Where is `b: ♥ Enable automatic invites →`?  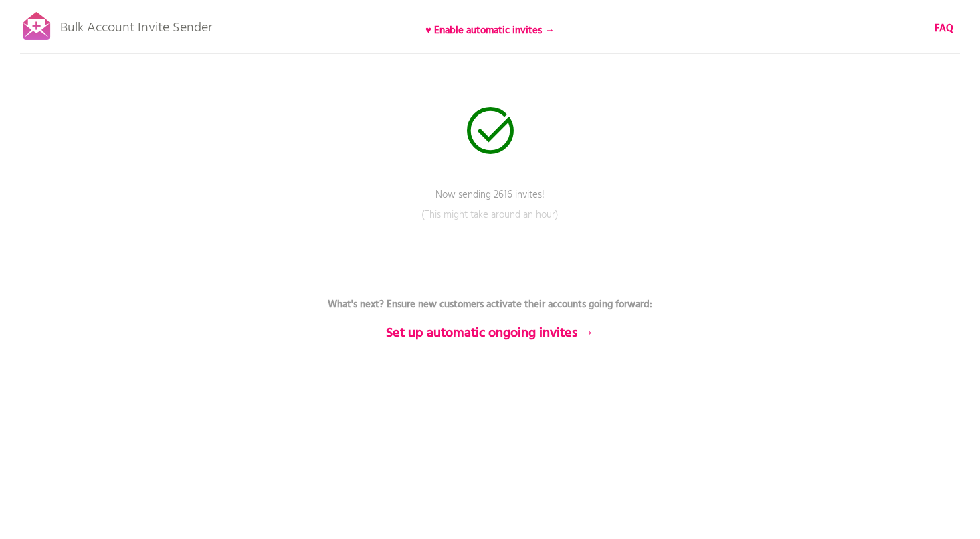 b: ♥ Enable automatic invites → is located at coordinates (490, 31).